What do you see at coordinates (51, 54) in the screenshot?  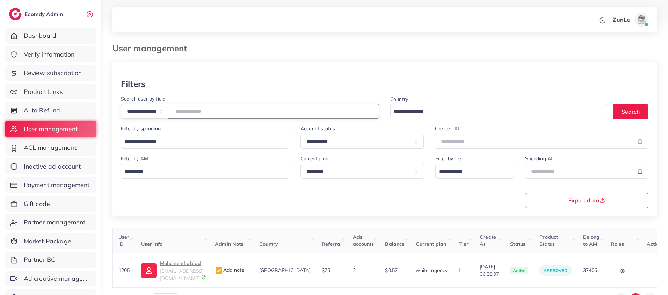 I see `a: Verify information` at bounding box center [51, 54].